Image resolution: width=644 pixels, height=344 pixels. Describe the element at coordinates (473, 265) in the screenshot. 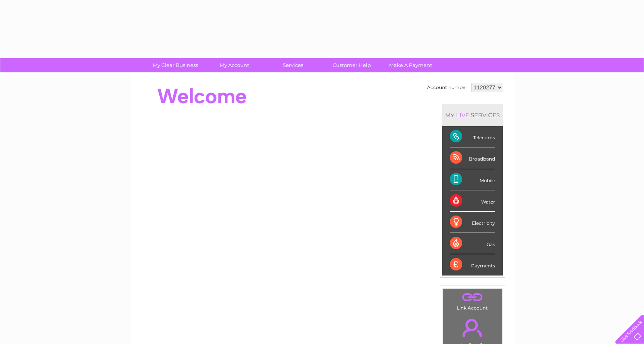

I see `div: Payments` at that location.